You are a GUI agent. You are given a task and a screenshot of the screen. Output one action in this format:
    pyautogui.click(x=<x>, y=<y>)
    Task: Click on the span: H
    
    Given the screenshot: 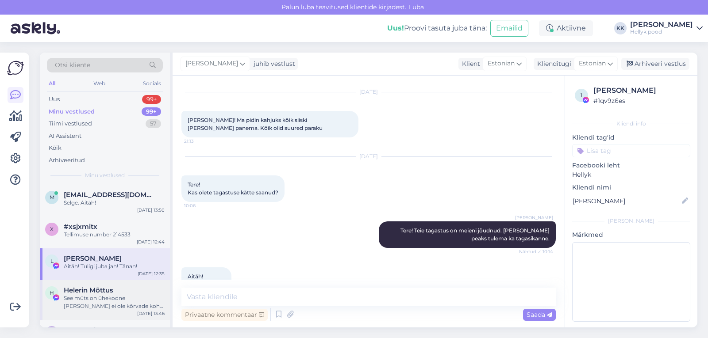 What is the action you would take?
    pyautogui.click(x=52, y=293)
    